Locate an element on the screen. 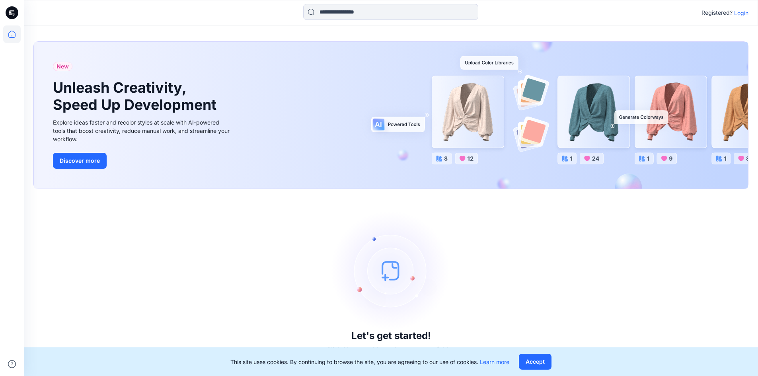  h3: Let's get started! is located at coordinates (391, 336).